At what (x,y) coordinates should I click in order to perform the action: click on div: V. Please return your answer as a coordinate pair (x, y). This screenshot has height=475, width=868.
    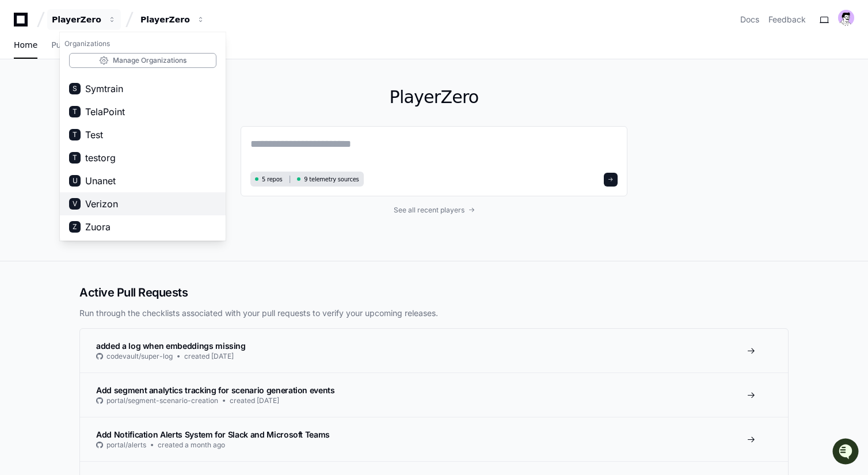
    Looking at the image, I should click on (75, 204).